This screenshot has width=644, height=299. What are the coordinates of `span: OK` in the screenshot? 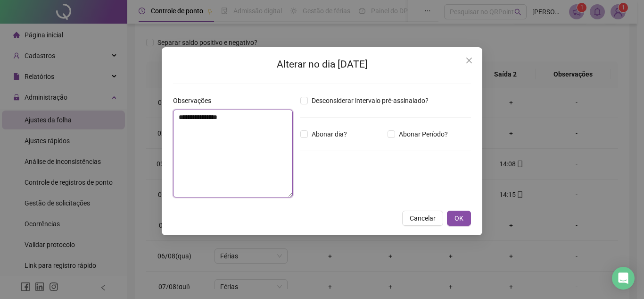 It's located at (459, 218).